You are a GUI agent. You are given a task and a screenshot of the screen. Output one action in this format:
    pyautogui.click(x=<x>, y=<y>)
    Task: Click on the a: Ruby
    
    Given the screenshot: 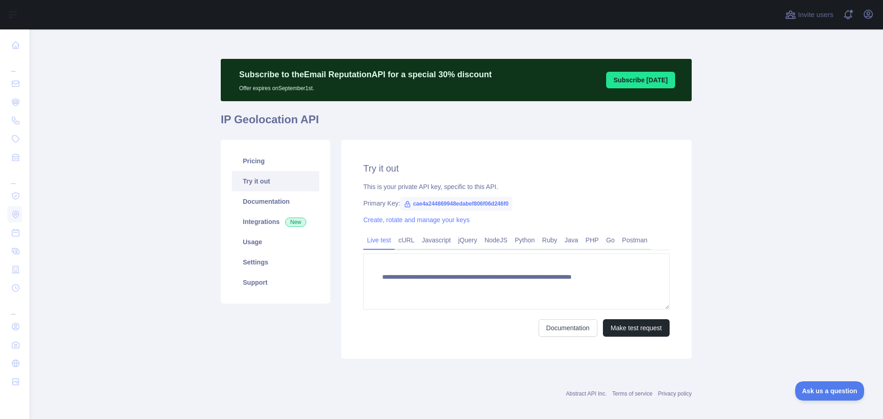 What is the action you would take?
    pyautogui.click(x=550, y=240)
    